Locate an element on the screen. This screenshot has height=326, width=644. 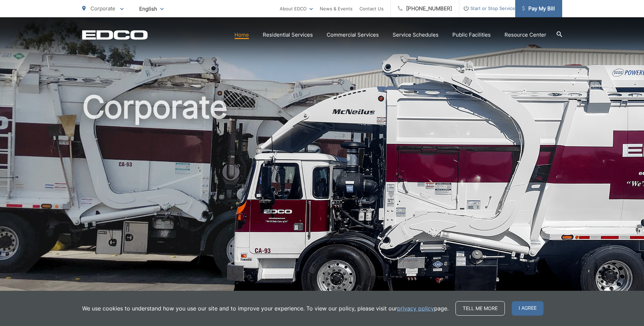
span: Corporate is located at coordinates (103, 8).